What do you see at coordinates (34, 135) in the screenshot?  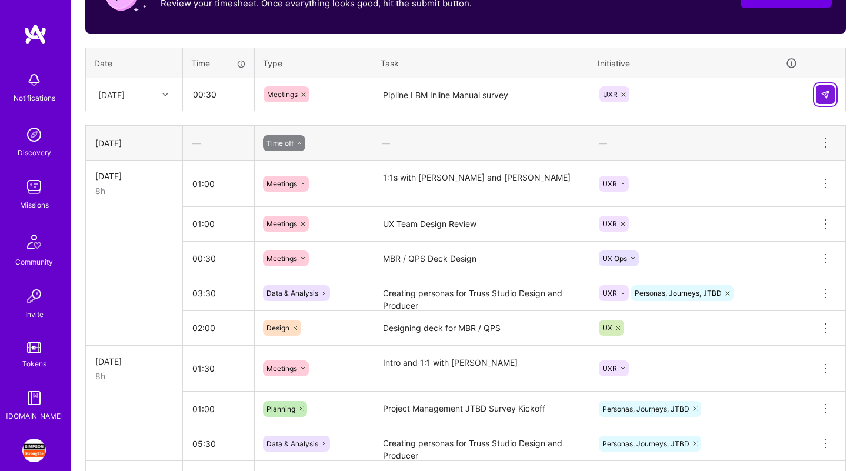 I see `img: discovery` at bounding box center [34, 135].